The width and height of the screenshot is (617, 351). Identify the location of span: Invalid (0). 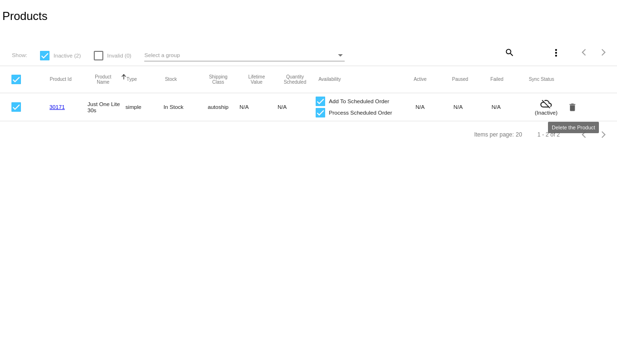
(119, 56).